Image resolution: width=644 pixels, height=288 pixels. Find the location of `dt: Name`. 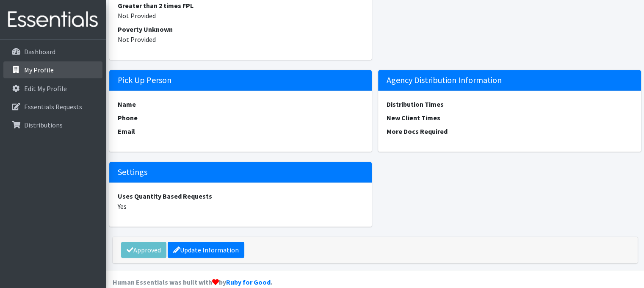

dt: Name is located at coordinates (240, 104).